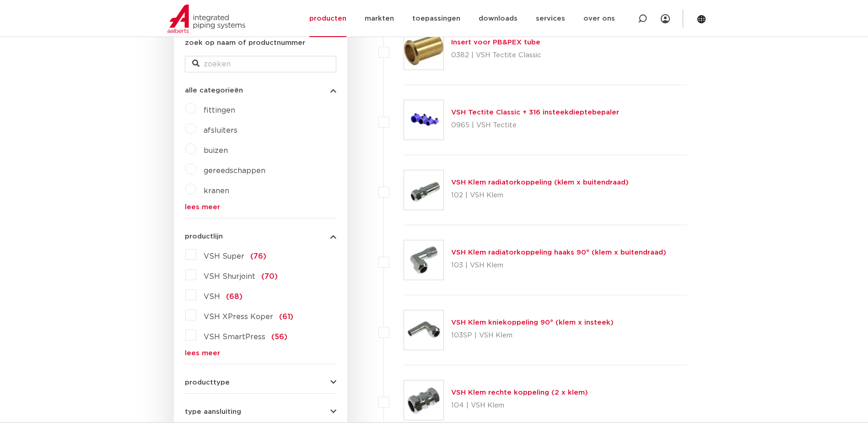  Describe the element at coordinates (207, 382) in the screenshot. I see `span: producttype` at that location.